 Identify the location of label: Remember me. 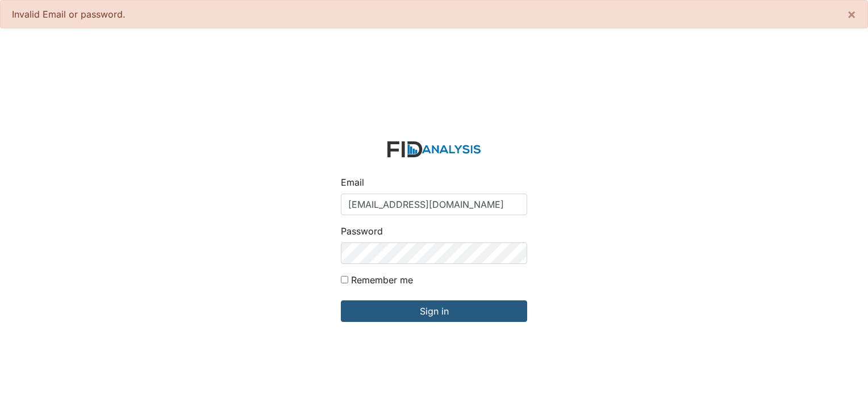
(382, 280).